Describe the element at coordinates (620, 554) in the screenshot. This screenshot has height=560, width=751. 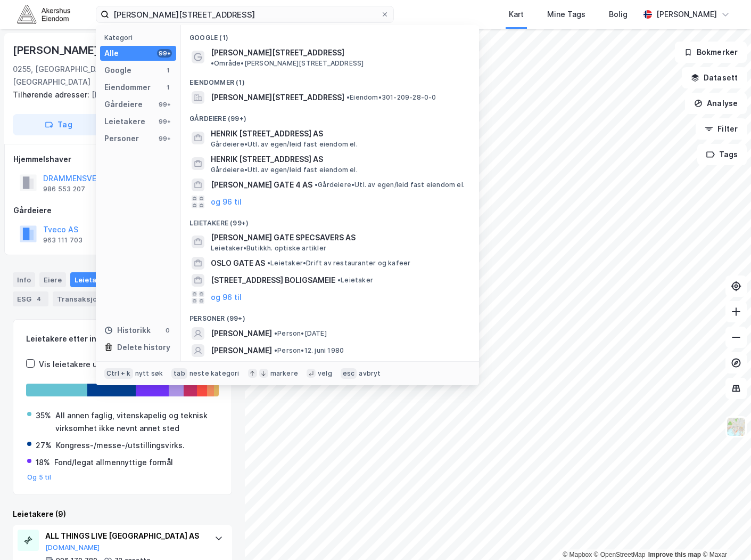
I see `a: OpenStreetMap` at that location.